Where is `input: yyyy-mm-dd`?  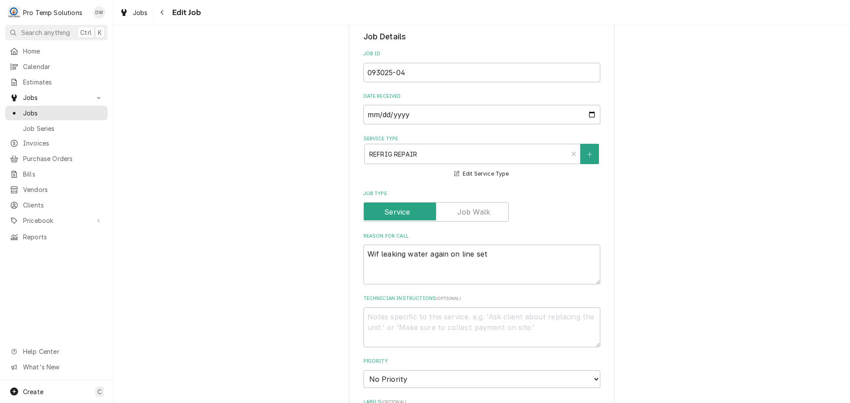
input: yyyy-mm-dd is located at coordinates (482, 115).